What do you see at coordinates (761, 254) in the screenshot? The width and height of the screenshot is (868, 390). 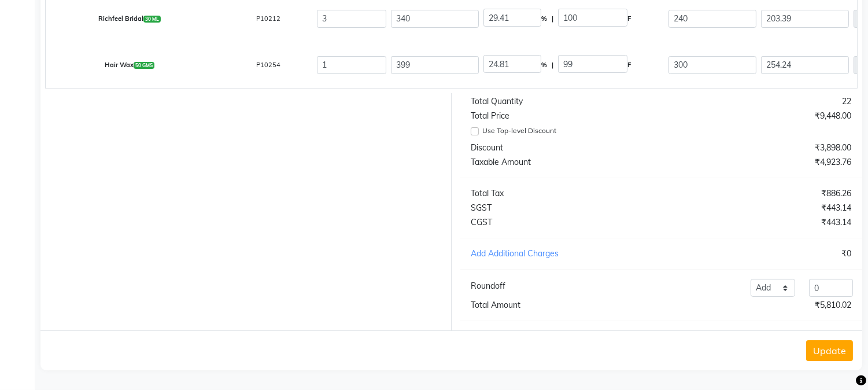 I see `div: ₹0` at bounding box center [761, 254].